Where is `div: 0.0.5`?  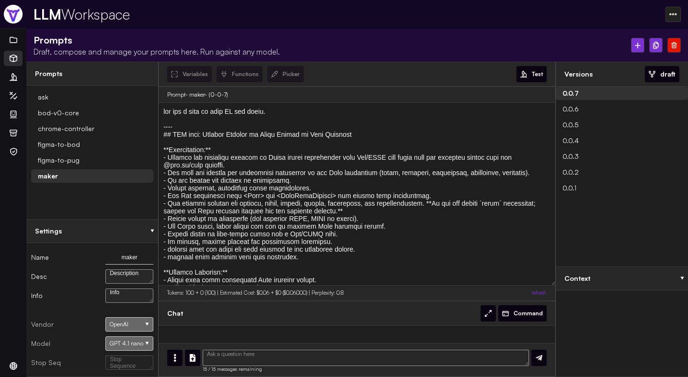 div: 0.0.5 is located at coordinates (571, 125).